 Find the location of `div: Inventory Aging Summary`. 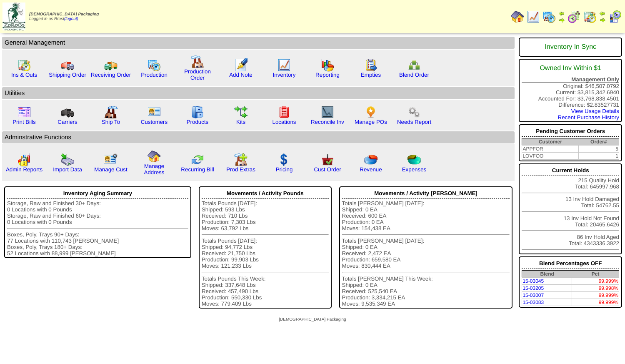

div: Inventory Aging Summary is located at coordinates (97, 193).